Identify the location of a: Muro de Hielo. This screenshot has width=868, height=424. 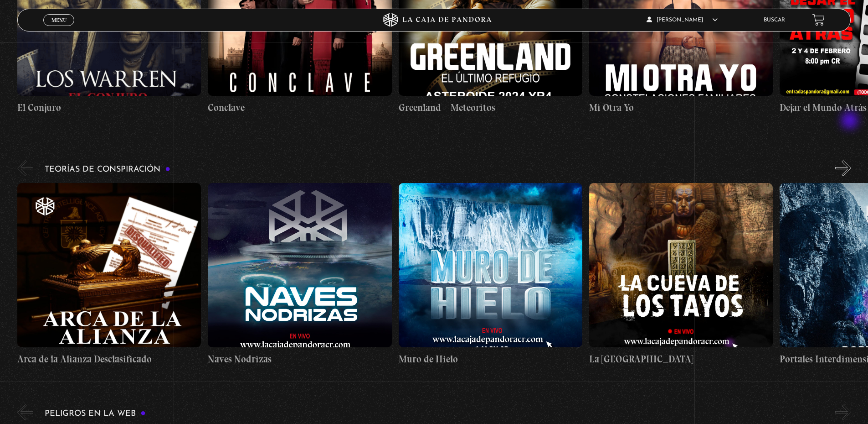
(490, 275).